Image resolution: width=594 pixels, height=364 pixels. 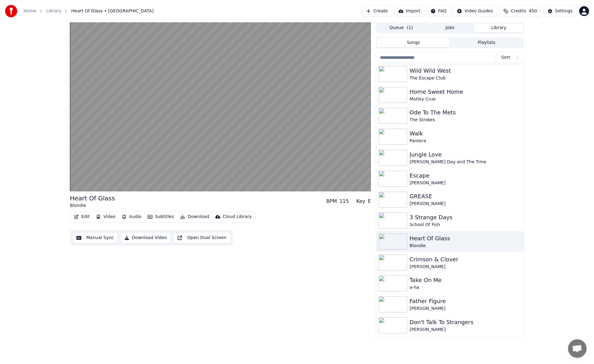 What do you see at coordinates (410, 28) in the screenshot?
I see `span: ( 1 )` at bounding box center [410, 28].